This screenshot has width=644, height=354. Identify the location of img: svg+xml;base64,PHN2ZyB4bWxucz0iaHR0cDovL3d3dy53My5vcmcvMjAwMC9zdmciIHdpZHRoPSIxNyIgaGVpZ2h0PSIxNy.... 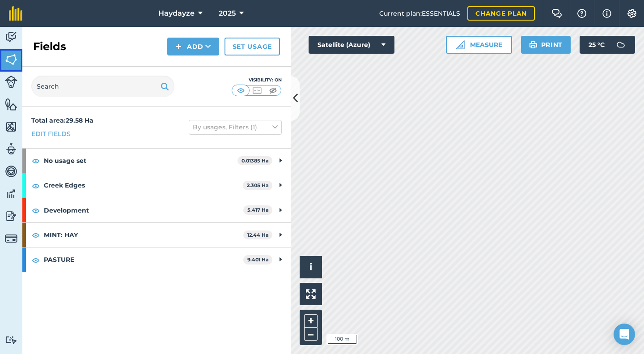
(607, 14).